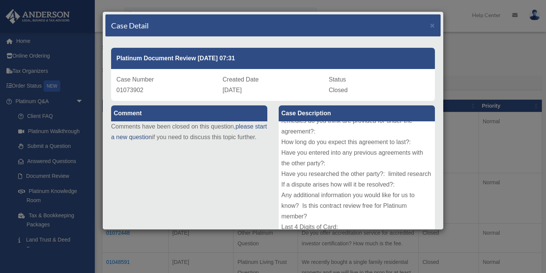 This screenshot has height=273, width=546. What do you see at coordinates (432, 25) in the screenshot?
I see `button: Close` at bounding box center [432, 25].